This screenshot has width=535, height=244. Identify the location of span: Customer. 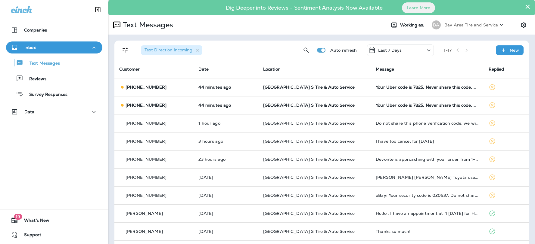
(129, 69).